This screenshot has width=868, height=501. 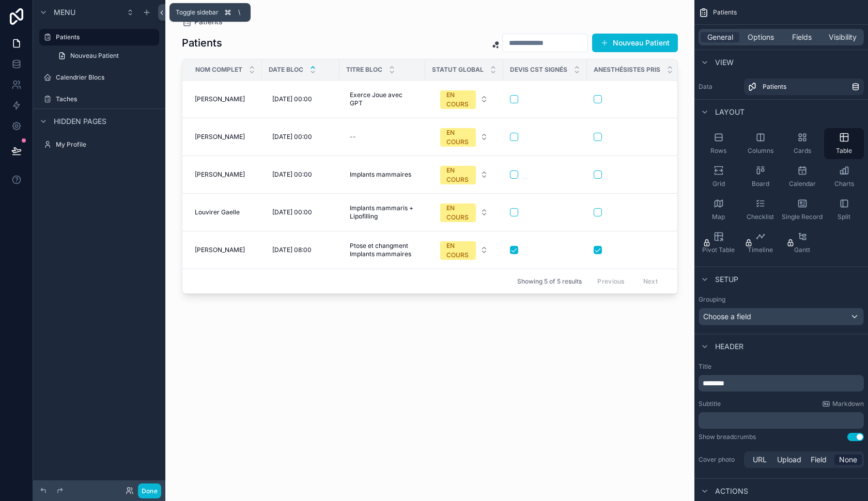 I want to click on span: None, so click(x=847, y=460).